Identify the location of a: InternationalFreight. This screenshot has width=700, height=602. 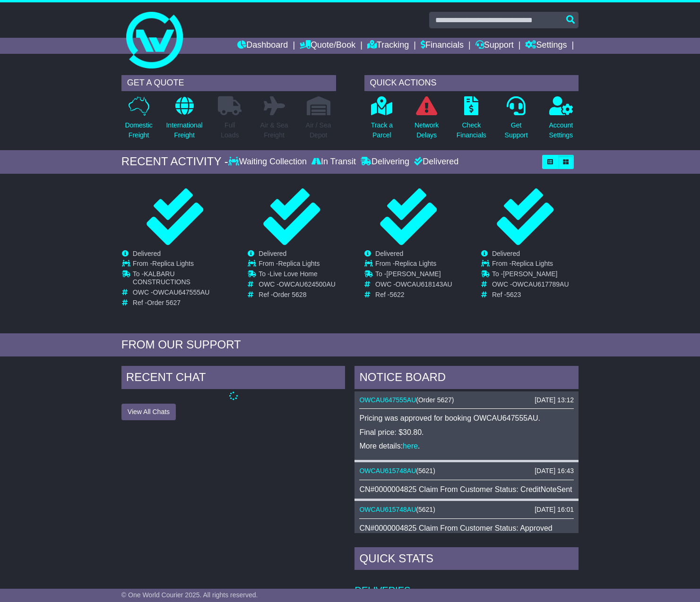
(184, 121).